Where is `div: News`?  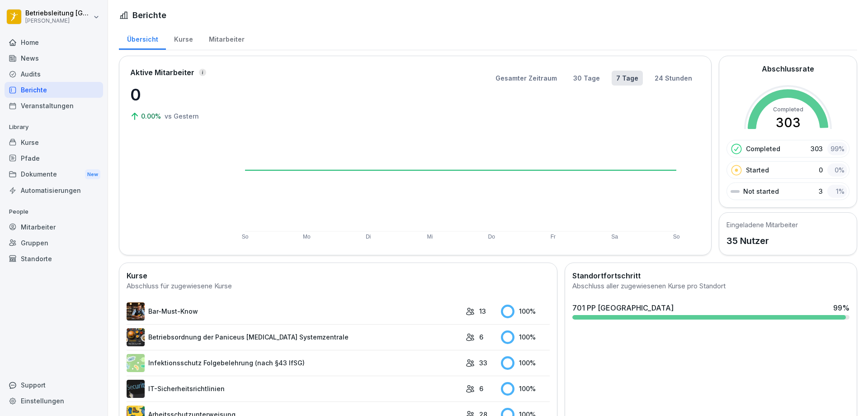 div: News is located at coordinates (54, 58).